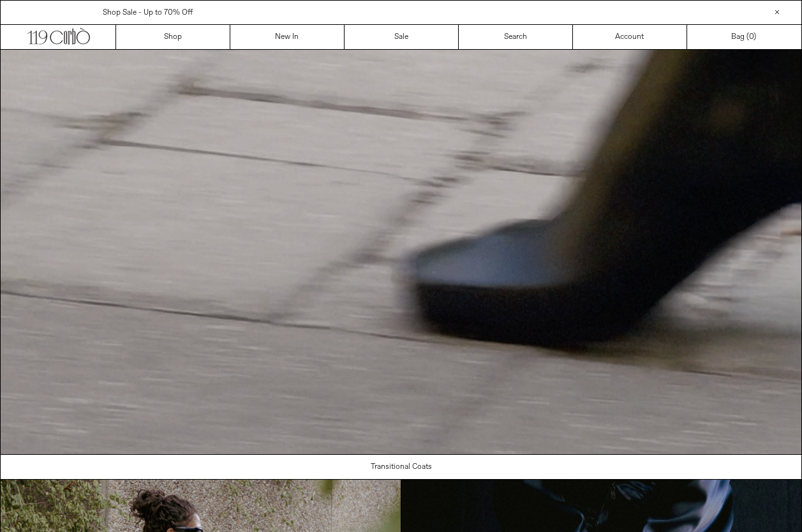 The height and width of the screenshot is (532, 802). What do you see at coordinates (629, 37) in the screenshot?
I see `a: Account` at bounding box center [629, 37].